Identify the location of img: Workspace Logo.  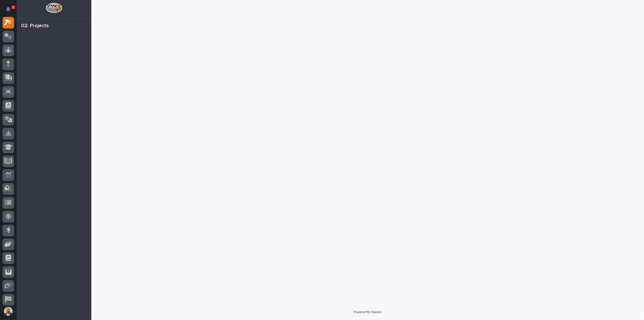
(54, 8).